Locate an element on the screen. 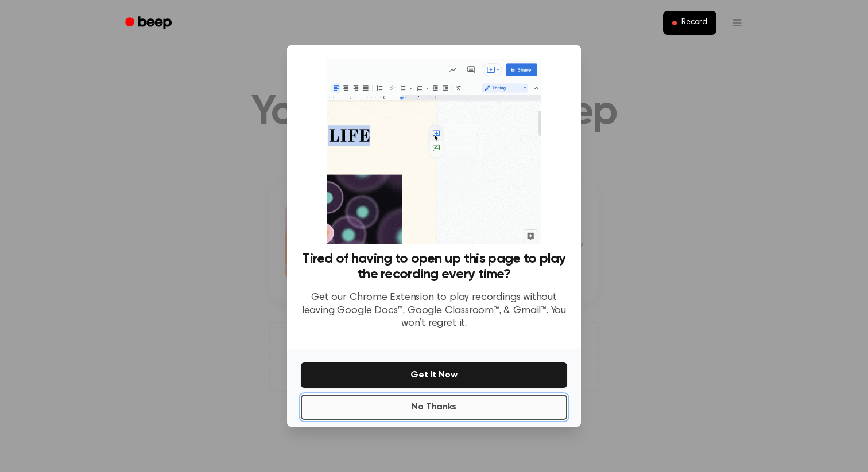 The width and height of the screenshot is (868, 472). button: Get It Now is located at coordinates (434, 375).